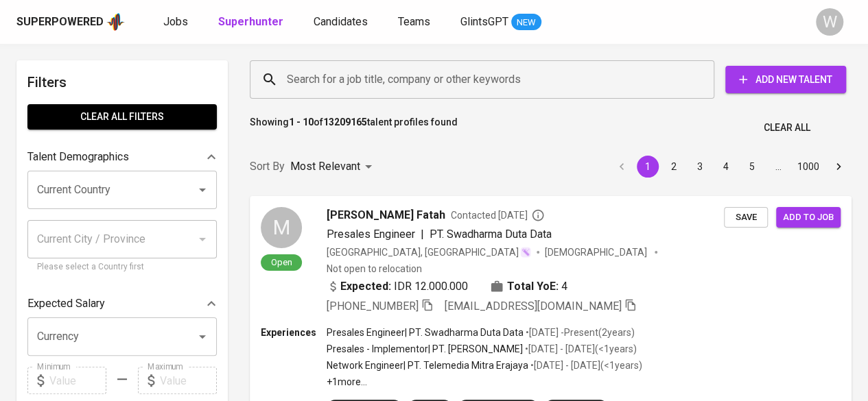 This screenshot has height=401, width=868. Describe the element at coordinates (674, 167) in the screenshot. I see `button: Go to page 2` at that location.